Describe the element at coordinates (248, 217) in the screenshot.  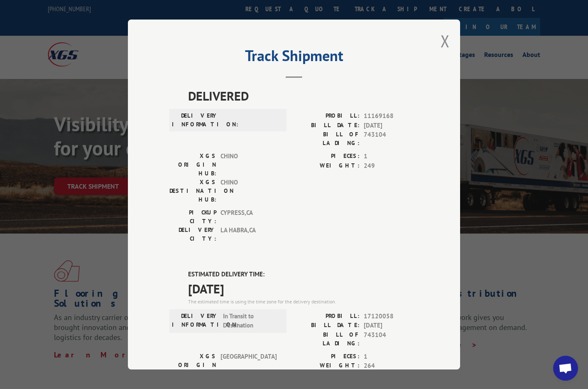
I see `span: CYPRESS , CA` at that location.